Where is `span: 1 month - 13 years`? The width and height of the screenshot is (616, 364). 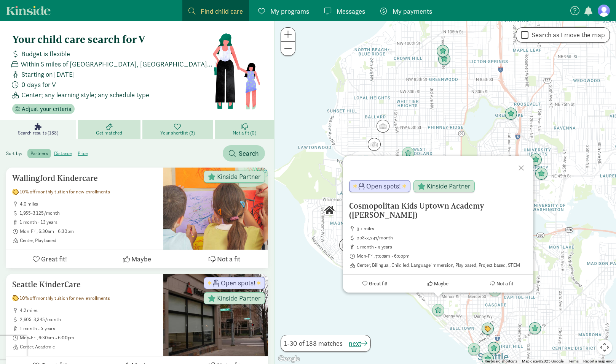
span: 1 month - 13 years is located at coordinates (88, 222).